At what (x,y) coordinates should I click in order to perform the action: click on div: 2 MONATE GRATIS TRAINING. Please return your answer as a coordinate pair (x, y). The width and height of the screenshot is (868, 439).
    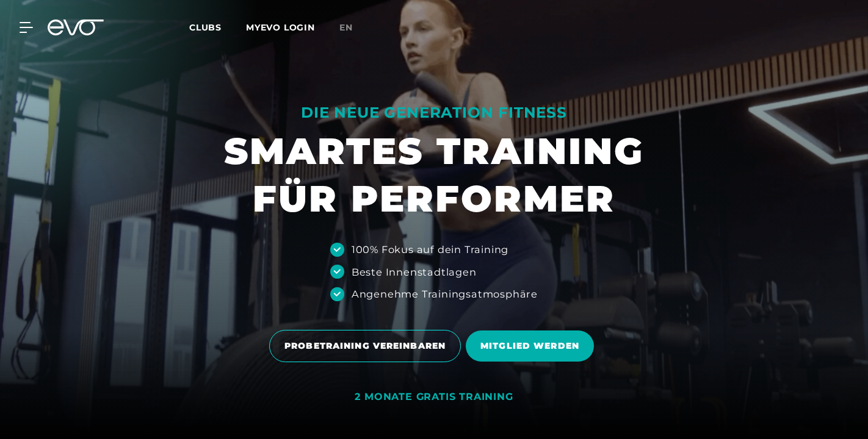
    Looking at the image, I should click on (433, 397).